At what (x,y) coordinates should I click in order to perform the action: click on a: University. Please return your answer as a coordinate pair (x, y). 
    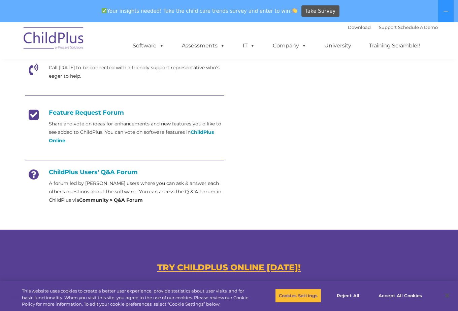
    Looking at the image, I should click on (337, 46).